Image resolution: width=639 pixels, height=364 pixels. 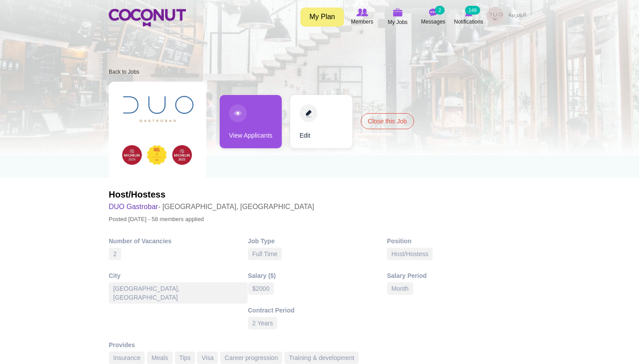 What do you see at coordinates (433, 22) in the screenshot?
I see `span: Messages` at bounding box center [433, 22].